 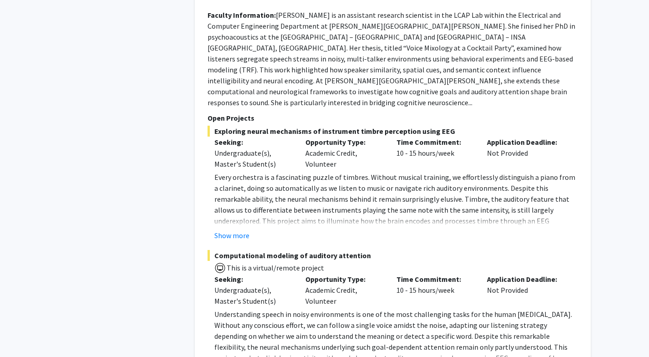 What do you see at coordinates (393, 118) in the screenshot?
I see `p: Open Projects` at bounding box center [393, 118].